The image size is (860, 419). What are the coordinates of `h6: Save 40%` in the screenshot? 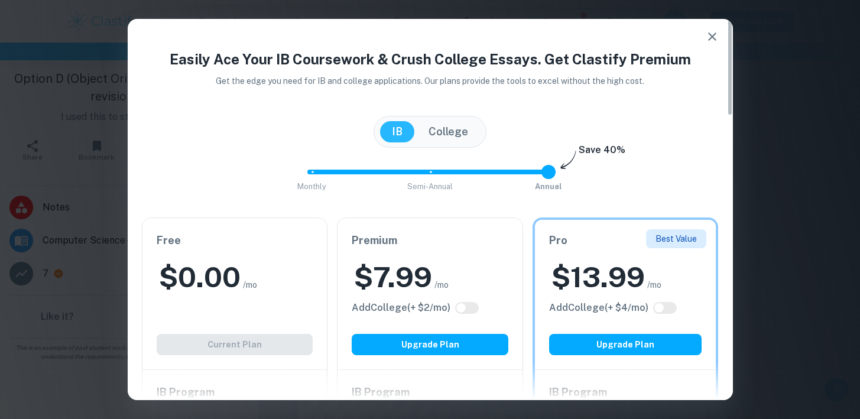 It's located at (601, 153).